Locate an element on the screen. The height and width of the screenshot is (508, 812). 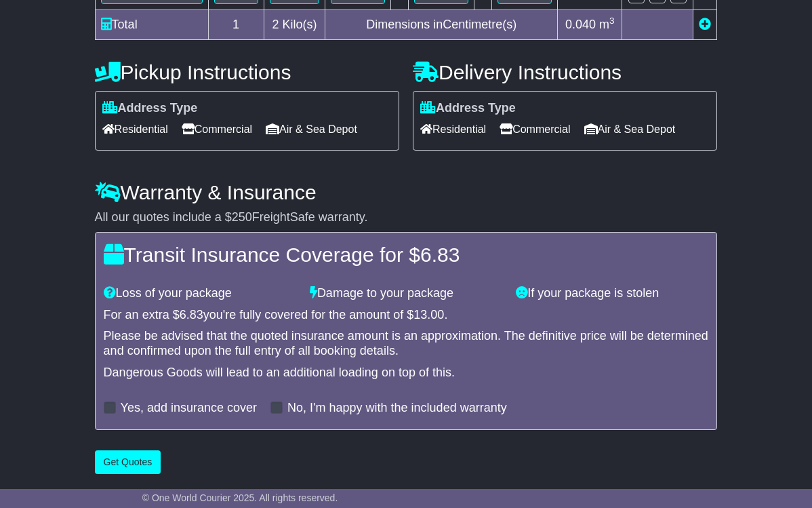
sup: 3 is located at coordinates (612, 20).